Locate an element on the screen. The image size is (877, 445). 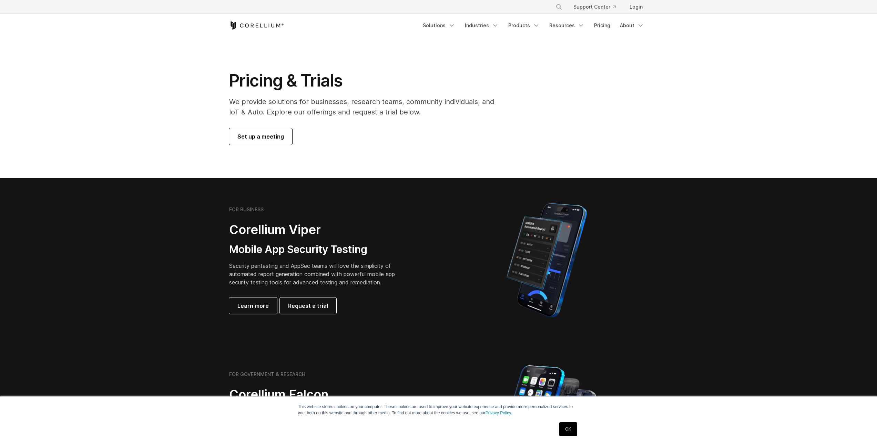
p: Security pentesting and AppSec teams will love the simplicity of automated report generation comb... is located at coordinates (317, 274).